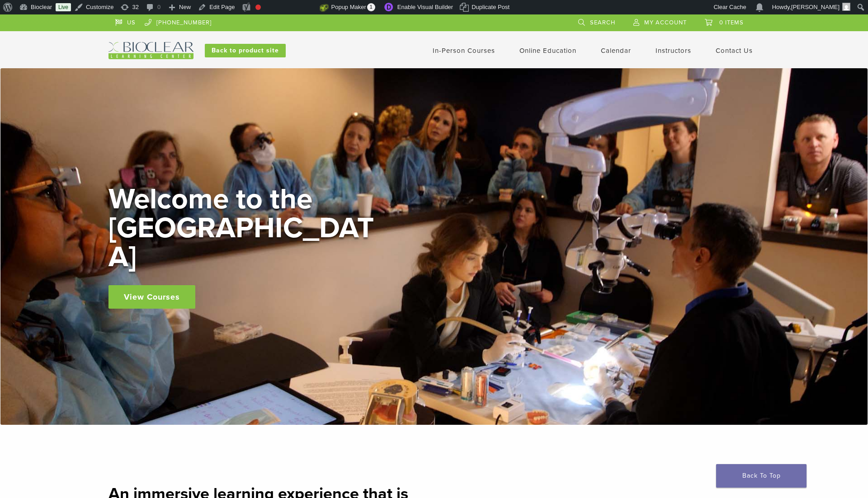  I want to click on a: Live, so click(63, 7).